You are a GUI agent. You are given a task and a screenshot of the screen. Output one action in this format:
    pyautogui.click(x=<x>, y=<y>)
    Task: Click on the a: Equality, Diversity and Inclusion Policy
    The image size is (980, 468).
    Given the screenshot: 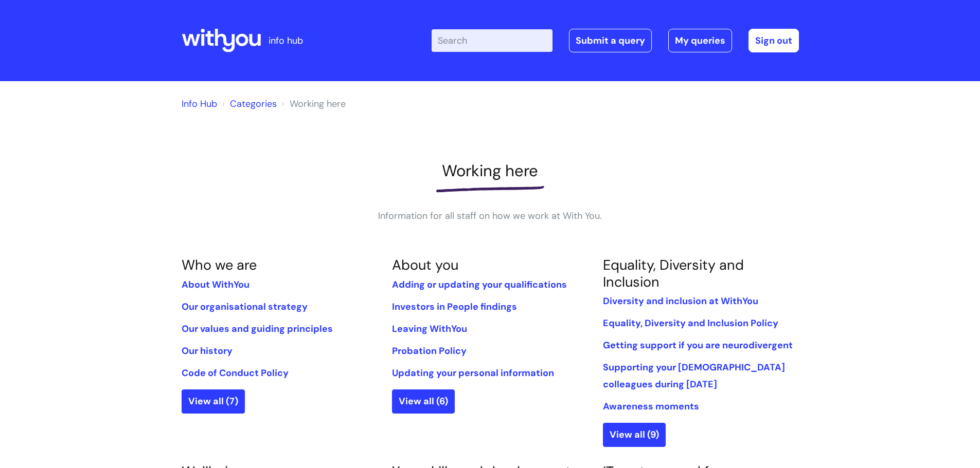 What is the action you would take?
    pyautogui.click(x=690, y=323)
    